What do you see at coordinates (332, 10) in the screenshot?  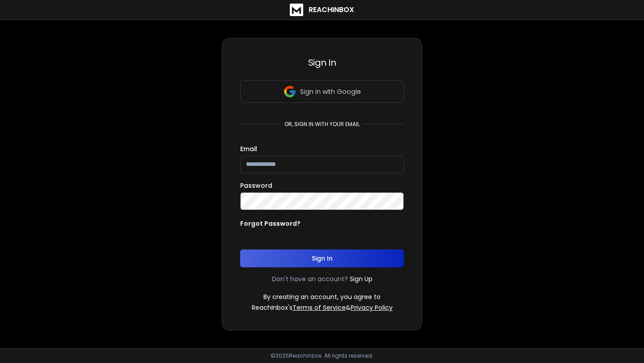 I see `h1: ReachInbox` at bounding box center [332, 10].